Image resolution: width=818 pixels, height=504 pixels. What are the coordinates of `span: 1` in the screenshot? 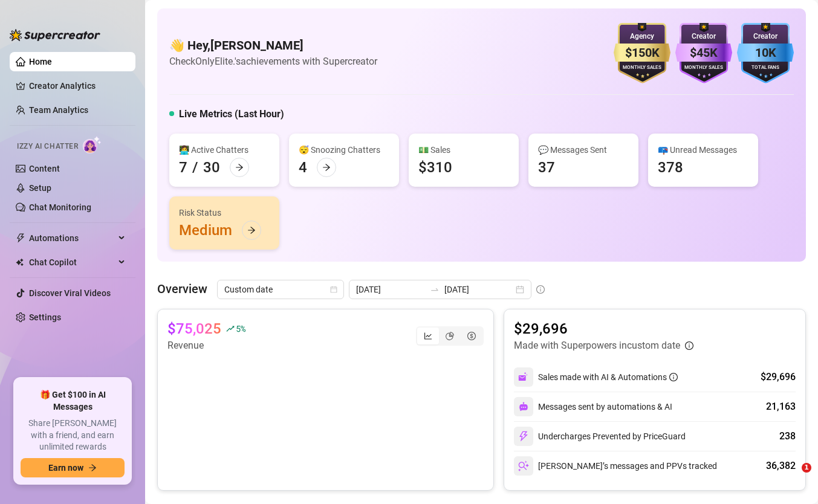 It's located at (807, 468).